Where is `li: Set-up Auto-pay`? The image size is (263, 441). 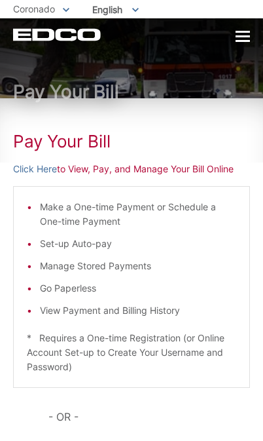
li: Set-up Auto-pay is located at coordinates (138, 244).